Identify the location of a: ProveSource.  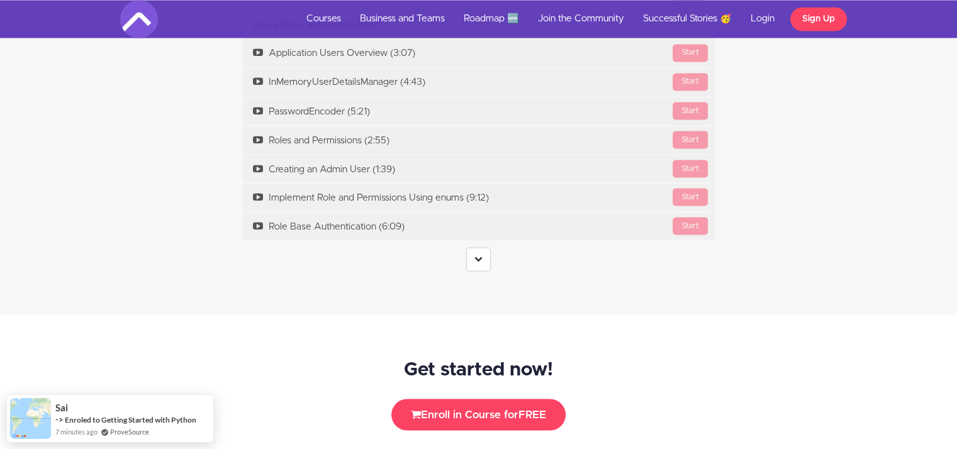
(130, 431).